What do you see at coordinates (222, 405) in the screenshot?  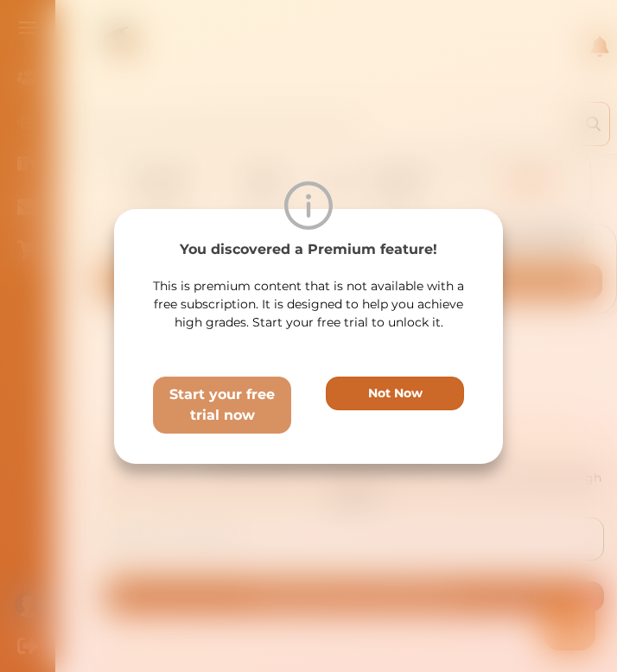 I see `p: Start your free trial now` at bounding box center [222, 405].